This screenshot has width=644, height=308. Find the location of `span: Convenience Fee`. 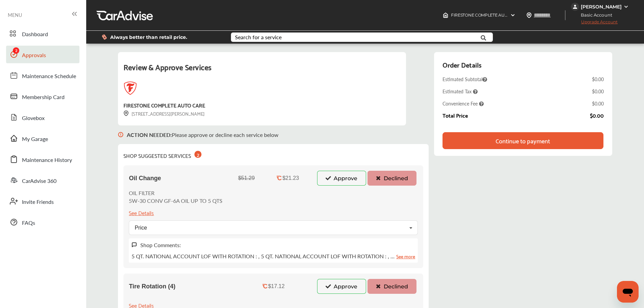

span: Convenience Fee is located at coordinates (463, 104).